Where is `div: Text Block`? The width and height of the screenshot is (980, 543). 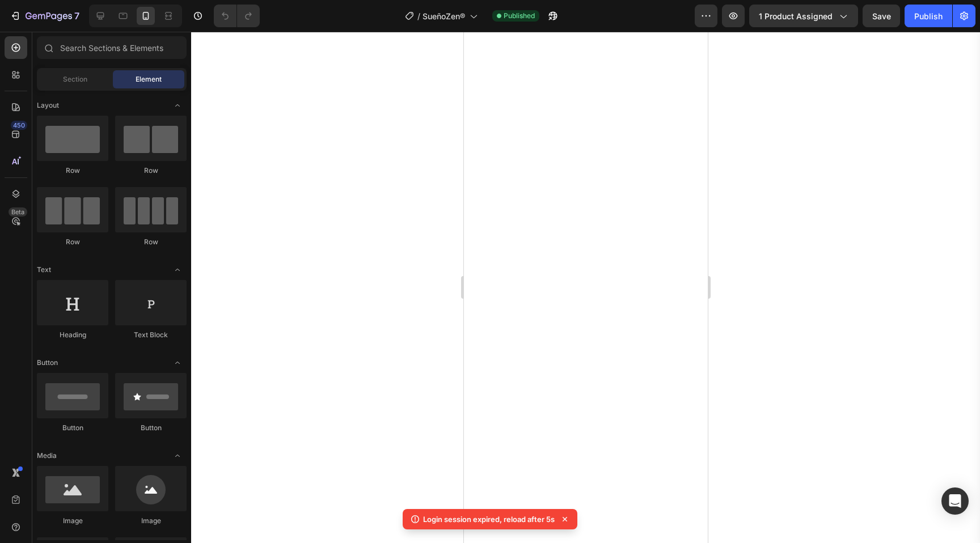 div: Text Block is located at coordinates (150, 335).